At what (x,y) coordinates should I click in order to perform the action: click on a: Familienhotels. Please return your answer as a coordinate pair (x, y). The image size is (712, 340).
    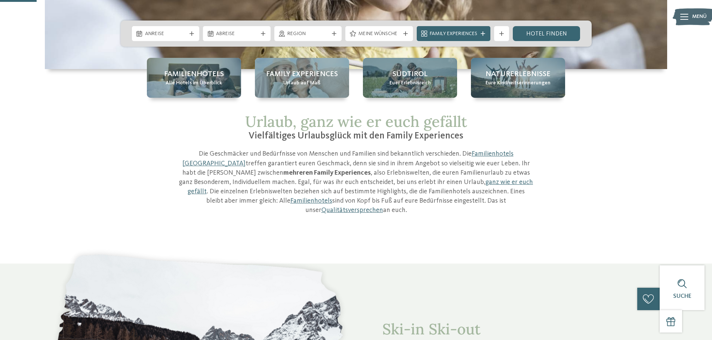
    Looking at the image, I should click on (311, 201).